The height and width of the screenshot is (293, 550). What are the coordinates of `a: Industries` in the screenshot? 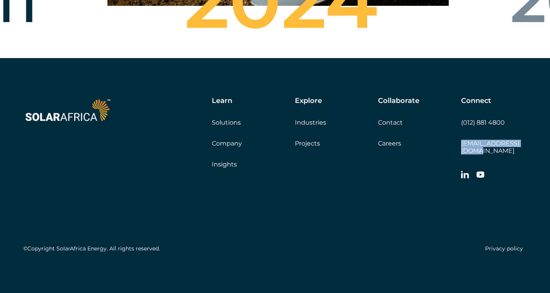 It's located at (311, 122).